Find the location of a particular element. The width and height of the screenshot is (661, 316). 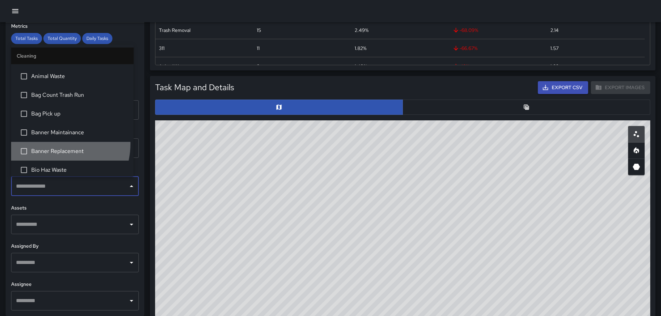

div: 1.49% is located at coordinates (361, 66).